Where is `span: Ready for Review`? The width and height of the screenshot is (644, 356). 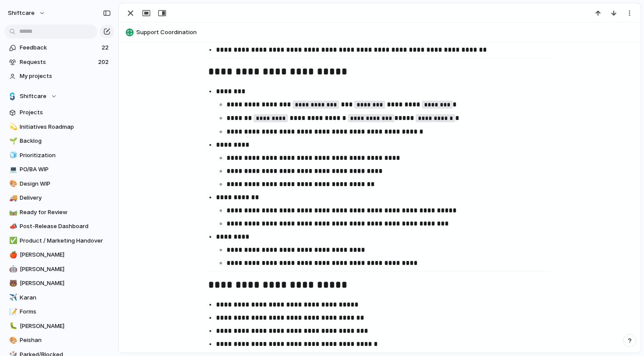
span: Ready for Review is located at coordinates (65, 213).